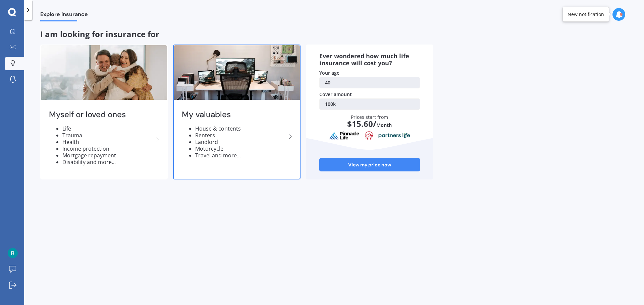 Image resolution: width=644 pixels, height=305 pixels. Describe the element at coordinates (370, 94) in the screenshot. I see `div: Cover amount` at that location.